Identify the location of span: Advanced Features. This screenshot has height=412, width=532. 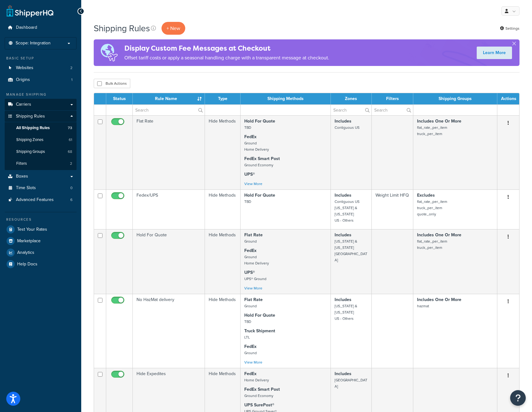
(35, 200).